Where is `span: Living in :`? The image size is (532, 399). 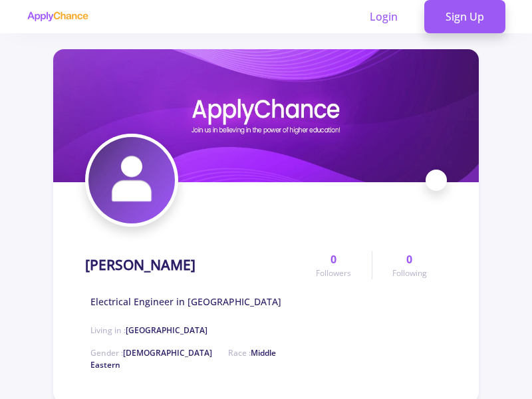 span: Living in : is located at coordinates (149, 330).